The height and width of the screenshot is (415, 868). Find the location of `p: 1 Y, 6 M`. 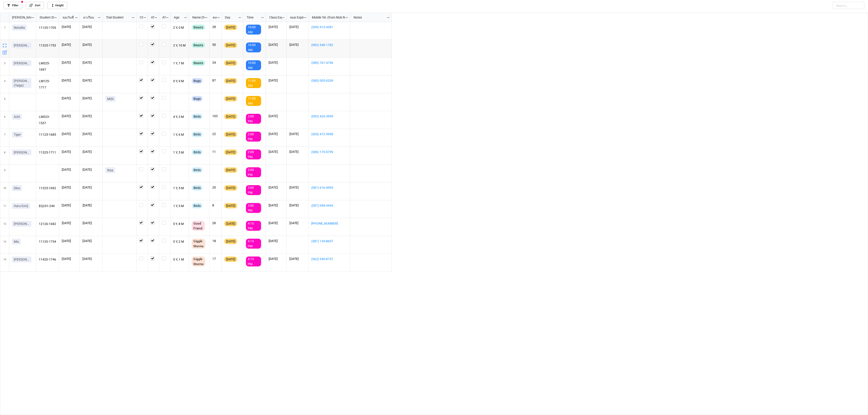

p: 1 Y, 6 M is located at coordinates (180, 134).